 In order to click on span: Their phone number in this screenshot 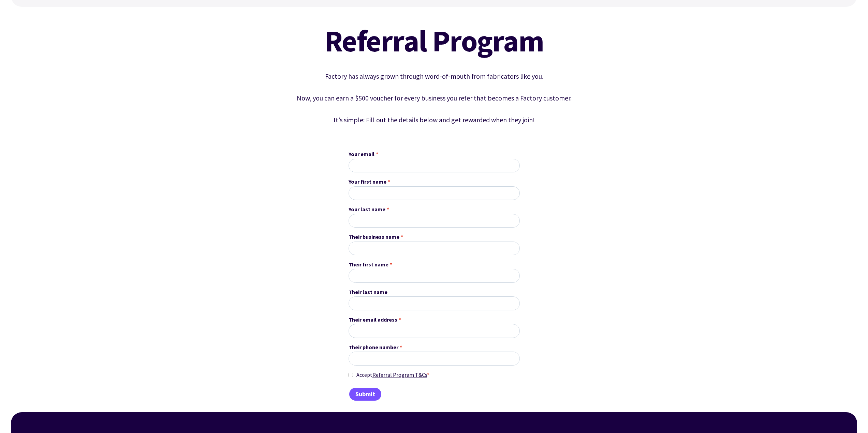, I will do `click(374, 347)`.